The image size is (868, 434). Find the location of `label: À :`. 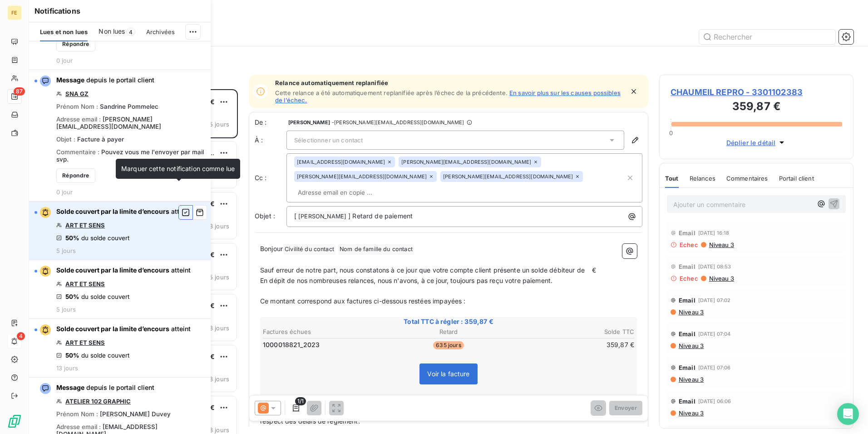

label: À : is located at coordinates (270, 140).